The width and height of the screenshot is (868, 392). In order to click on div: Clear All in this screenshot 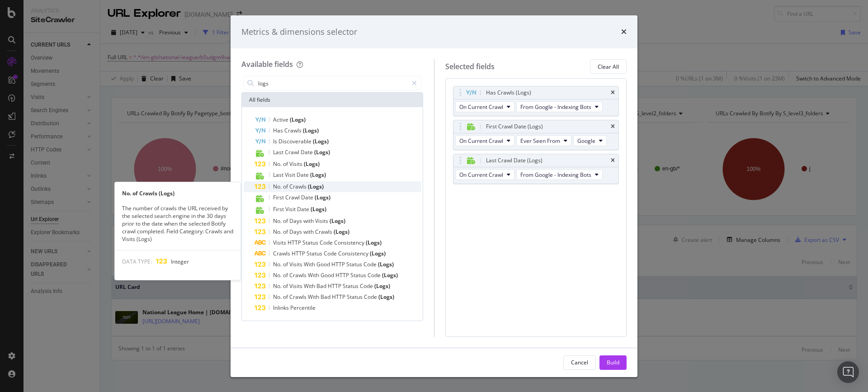, I will do `click(608, 67)`.